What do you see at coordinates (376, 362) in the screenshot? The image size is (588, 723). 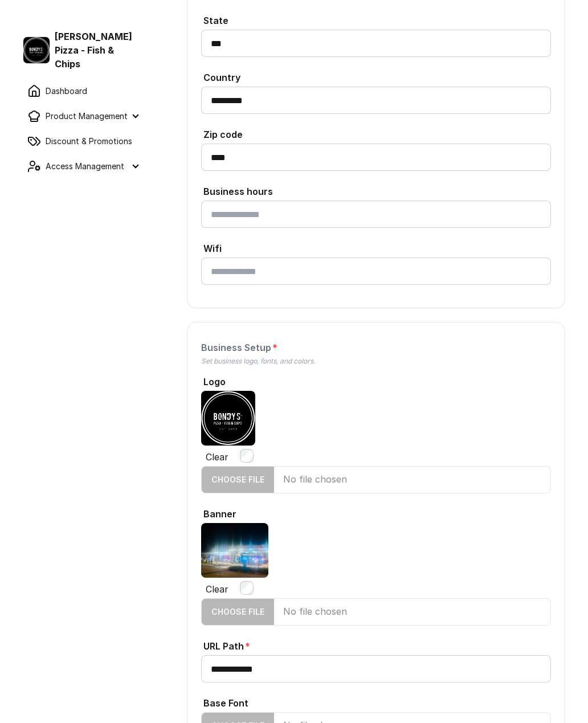 I see `p: Set business logo, fonts, and colors.` at bounding box center [376, 362].